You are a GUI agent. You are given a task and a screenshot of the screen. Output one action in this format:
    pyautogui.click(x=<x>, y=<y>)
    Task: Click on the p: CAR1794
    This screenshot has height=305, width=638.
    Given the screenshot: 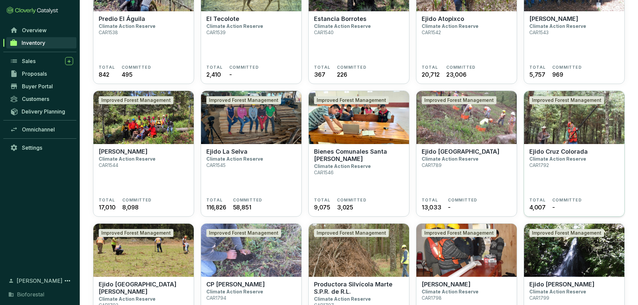 What is the action you would take?
    pyautogui.click(x=216, y=298)
    